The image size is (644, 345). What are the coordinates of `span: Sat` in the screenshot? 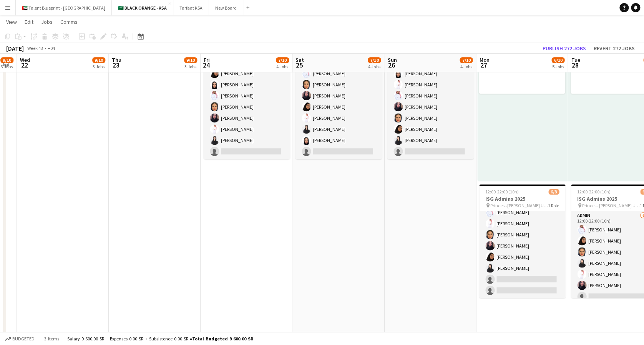 It's located at (300, 60).